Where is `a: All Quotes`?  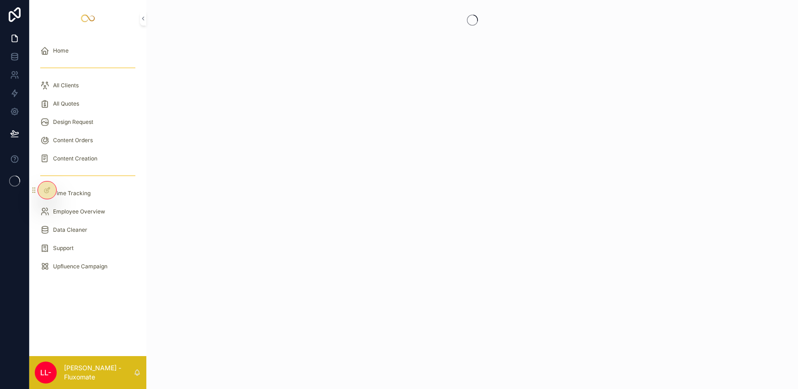
a: All Quotes is located at coordinates (88, 104).